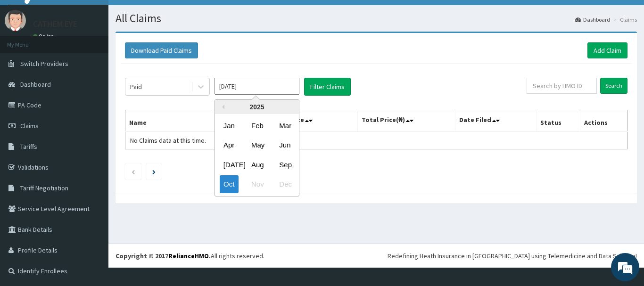  Describe the element at coordinates (376, 256) in the screenshot. I see `footer: All rights reserved.` at that location.